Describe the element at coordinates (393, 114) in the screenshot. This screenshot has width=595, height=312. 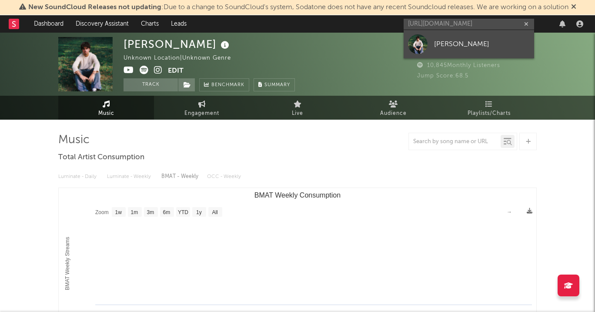
I see `span: Audience` at that location.